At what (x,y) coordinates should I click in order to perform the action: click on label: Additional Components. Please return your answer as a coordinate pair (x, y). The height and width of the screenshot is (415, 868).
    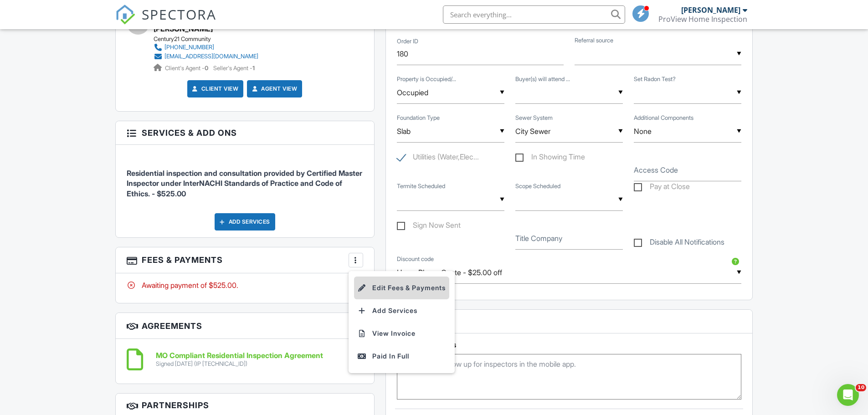
    Looking at the image, I should click on (663, 118).